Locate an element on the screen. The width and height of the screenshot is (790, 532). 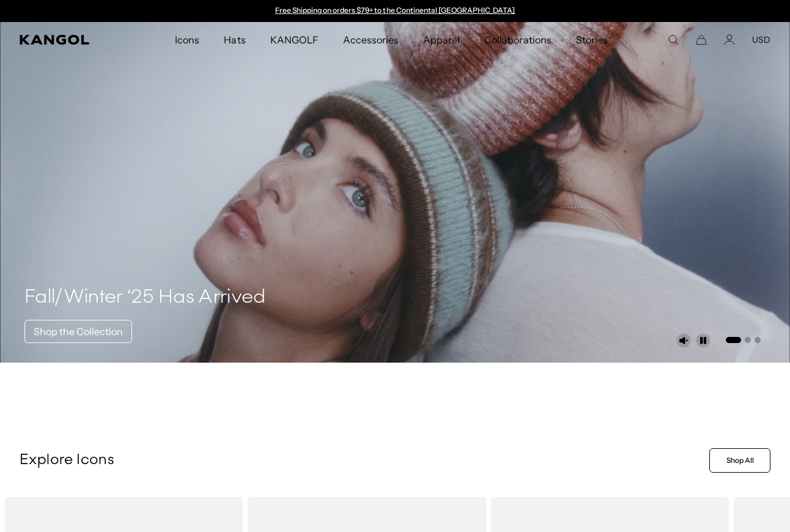
ul: Select a slide to show is located at coordinates (742, 339).